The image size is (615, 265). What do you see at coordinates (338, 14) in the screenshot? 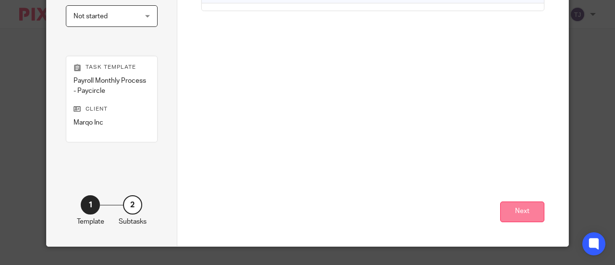
I see `p: Payroll Monthly Process - Waypoint` at bounding box center [338, 14].